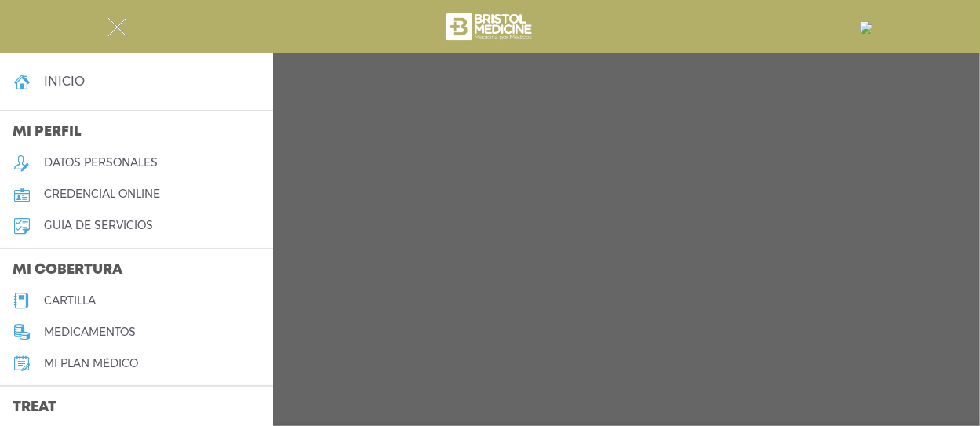 This screenshot has width=980, height=426. I want to click on p: The page you requested was not found., so click(488, 86).